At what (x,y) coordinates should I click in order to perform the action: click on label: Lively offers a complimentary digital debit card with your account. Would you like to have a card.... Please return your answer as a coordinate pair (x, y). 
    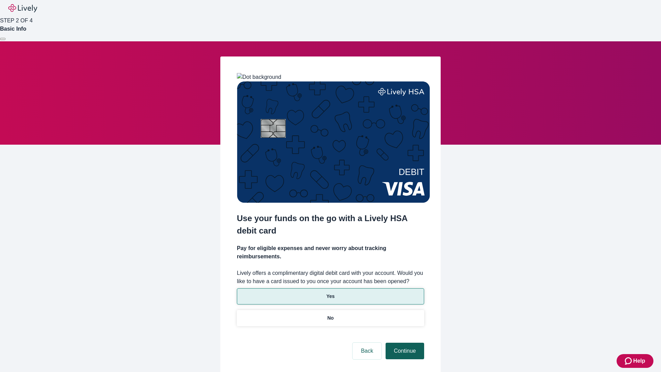
    Looking at the image, I should click on (330, 277).